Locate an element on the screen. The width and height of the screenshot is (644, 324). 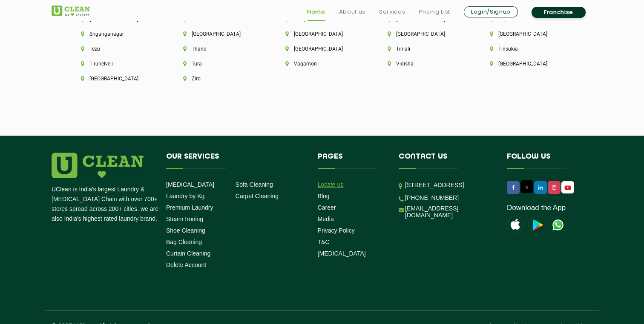
img: apple-icon.png is located at coordinates (515, 225).